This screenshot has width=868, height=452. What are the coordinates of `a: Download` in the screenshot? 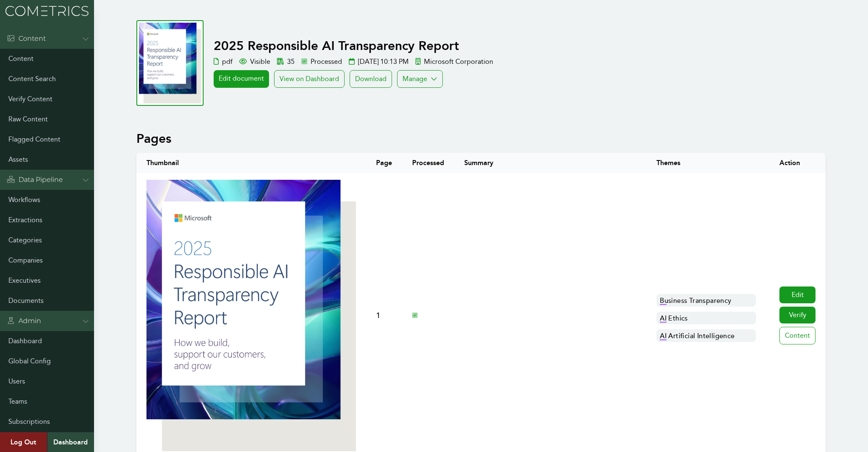 It's located at (370, 79).